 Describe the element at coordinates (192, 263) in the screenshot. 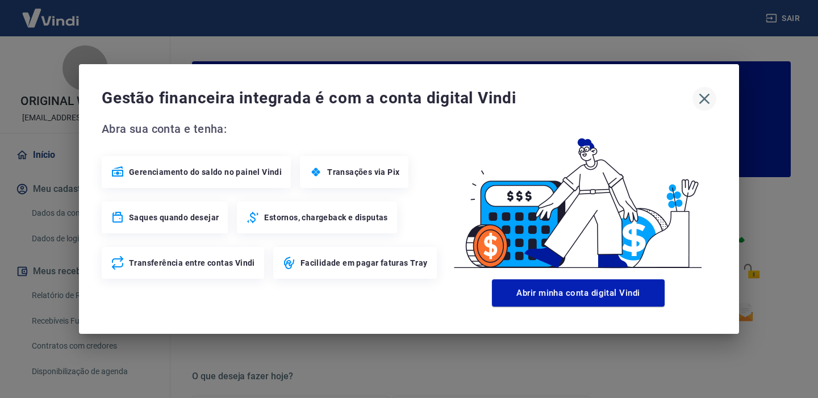

I see `span: Transferência entre contas Vindi` at that location.